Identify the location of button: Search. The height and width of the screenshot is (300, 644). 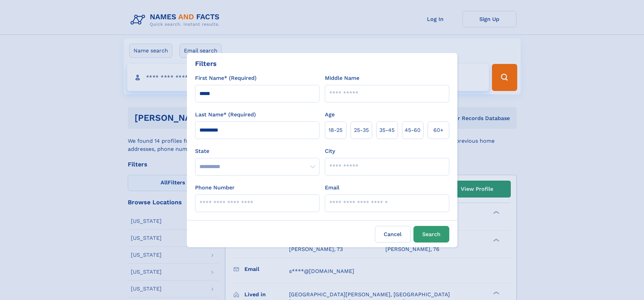
(431, 234).